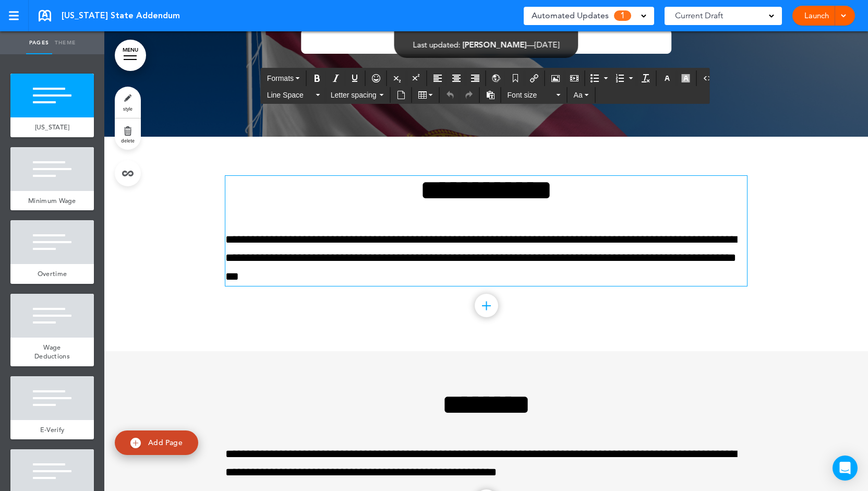 This screenshot has height=491, width=868. I want to click on a: MENU, so click(131, 55).